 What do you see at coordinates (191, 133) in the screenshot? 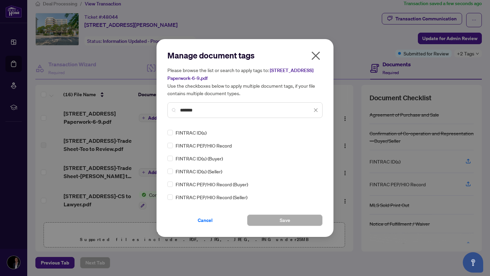
I see `span: FINTRAC ID(s)` at bounding box center [191, 133].